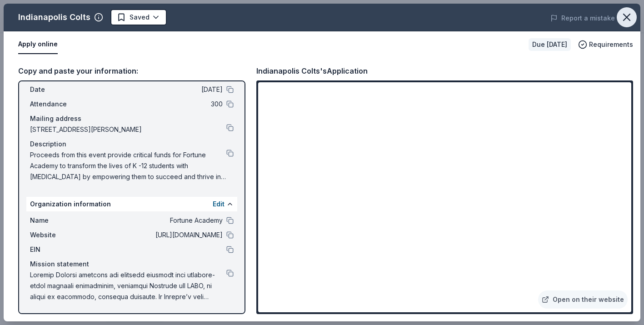 The height and width of the screenshot is (325, 644). What do you see at coordinates (582, 299) in the screenshot?
I see `a: Open on their website` at bounding box center [582, 299].